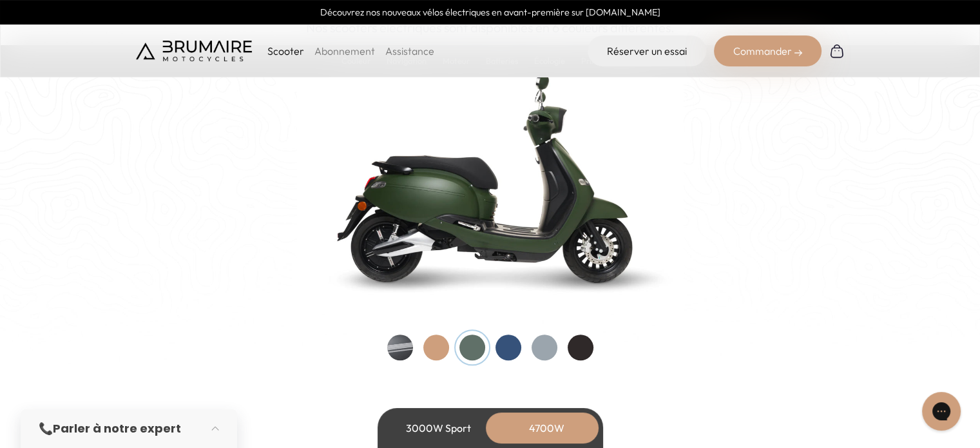  Describe the element at coordinates (194, 51) in the screenshot. I see `img: Brumaire Motocycles` at that location.